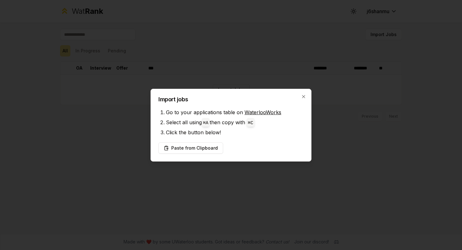 This screenshot has width=462, height=250. Describe the element at coordinates (250, 123) in the screenshot. I see `code: ⌘ C` at that location.